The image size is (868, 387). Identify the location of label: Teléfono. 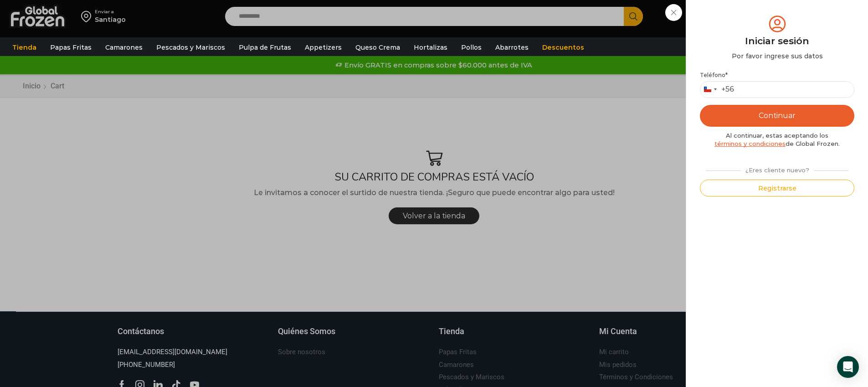
(776, 75).